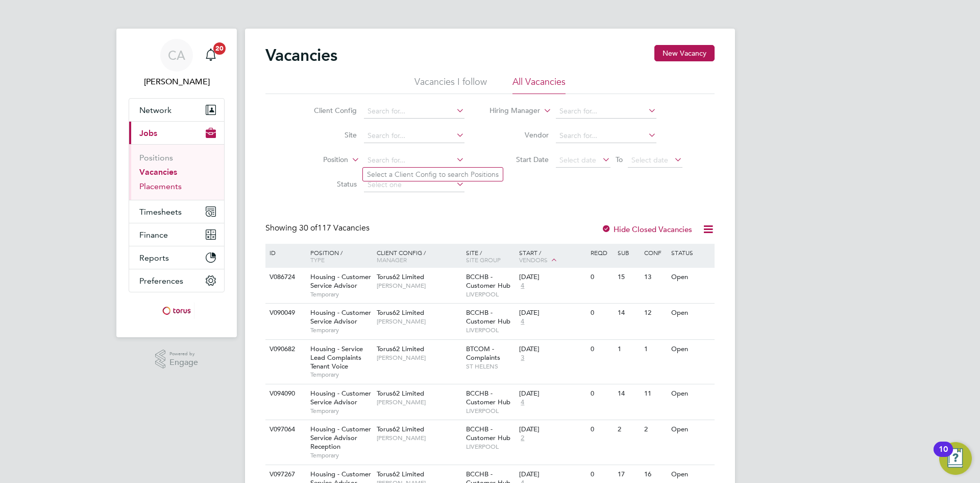 The image size is (980, 483). Describe the element at coordinates (177, 82) in the screenshot. I see `span: Catherine Arnold` at that location.